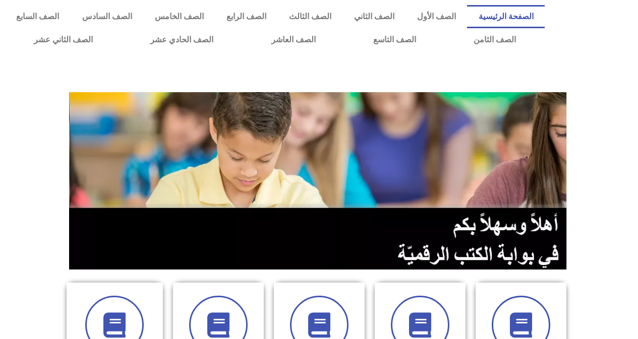  I want to click on a: الصف السابع, so click(38, 17).